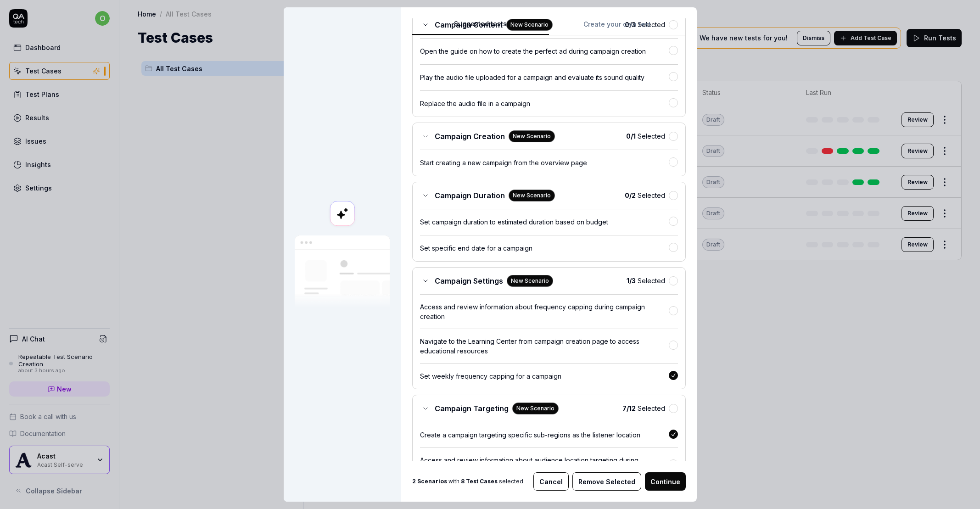 The width and height of the screenshot is (980, 509). I want to click on b: 0 / 1, so click(631, 136).